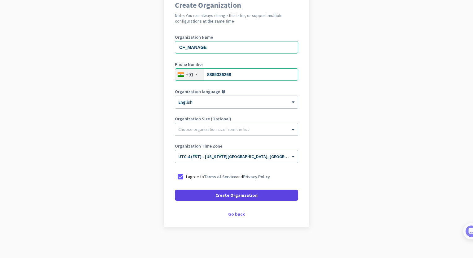 The width and height of the screenshot is (473, 258). I want to click on a: Privacy Policy, so click(256, 177).